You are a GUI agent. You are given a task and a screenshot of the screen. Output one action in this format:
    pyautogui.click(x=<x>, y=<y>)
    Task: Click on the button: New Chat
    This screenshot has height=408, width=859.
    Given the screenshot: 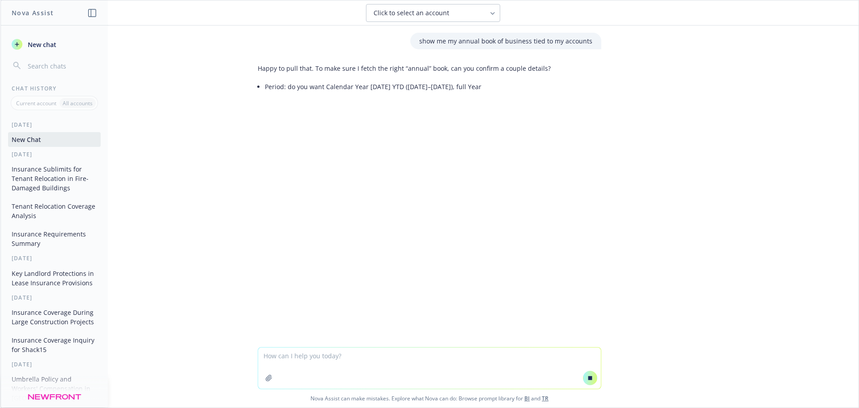 What is the action you would take?
    pyautogui.click(x=54, y=139)
    